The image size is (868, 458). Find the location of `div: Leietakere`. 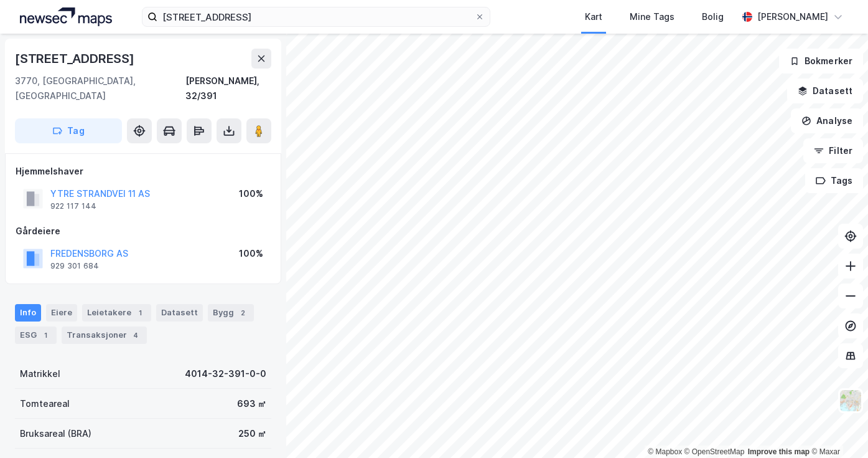

div: Leietakere is located at coordinates (116, 313).